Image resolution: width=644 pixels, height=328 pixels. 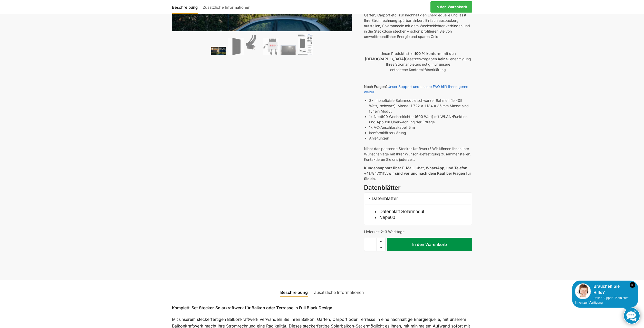 I want to click on span: Reduce quantity, so click(x=381, y=248).